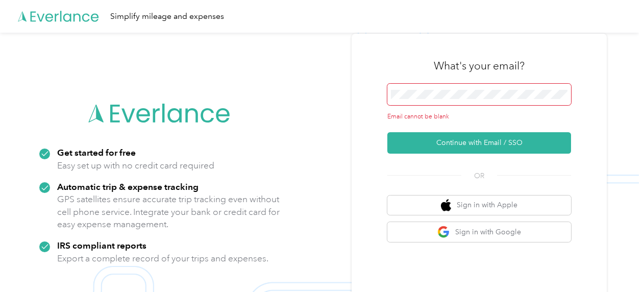 The height and width of the screenshot is (292, 644). I want to click on p: GPS satellites ensure accurate trip tracking even without cell phone service. Integrate your bank..., so click(168, 212).